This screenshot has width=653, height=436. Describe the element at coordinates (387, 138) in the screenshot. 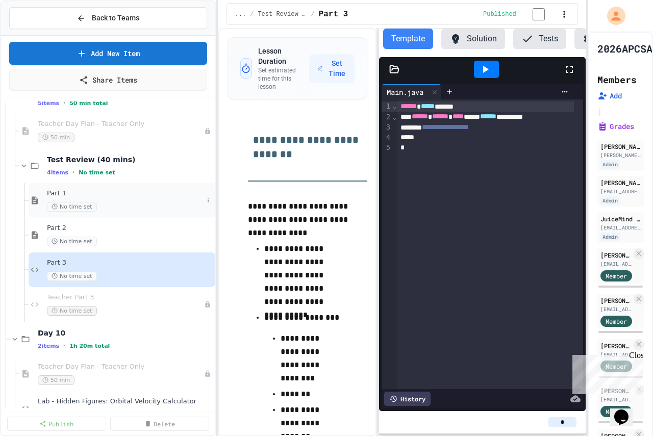

I see `div: 4` at that location.